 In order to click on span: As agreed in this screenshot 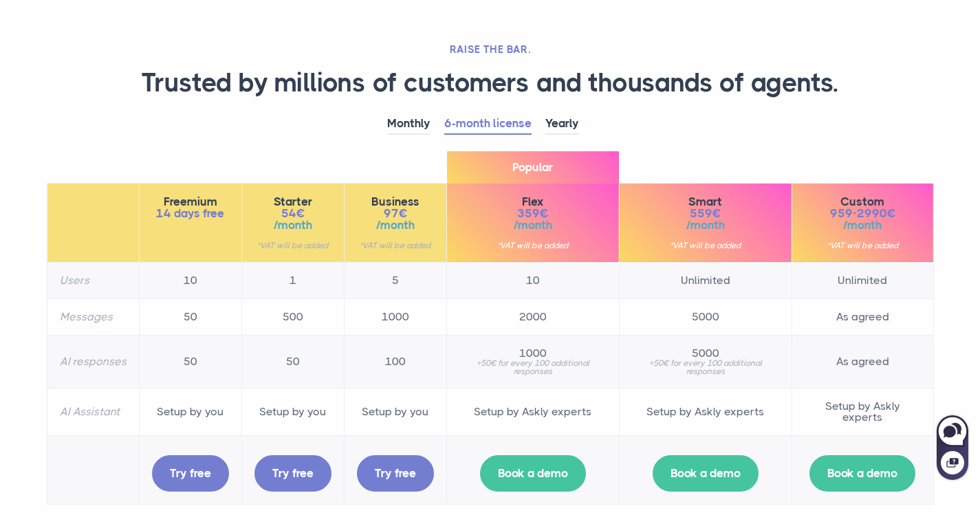, I will do `click(862, 362)`.